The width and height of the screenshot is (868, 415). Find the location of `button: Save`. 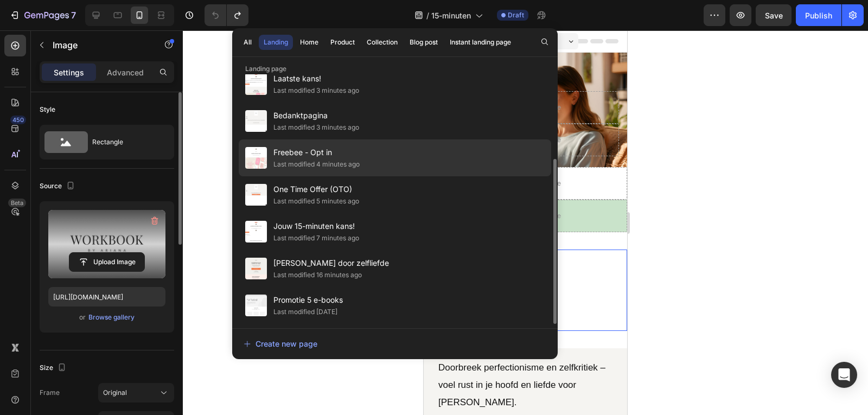

button: Save is located at coordinates (773, 15).